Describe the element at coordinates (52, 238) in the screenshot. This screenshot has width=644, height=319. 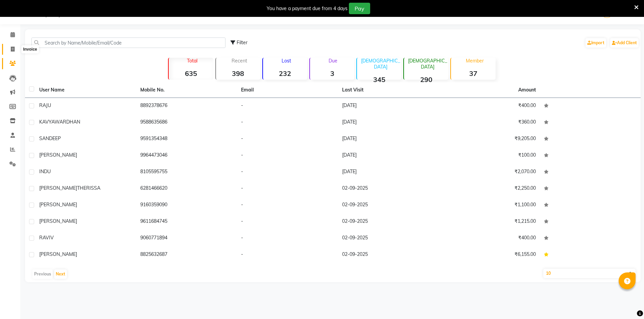
I see `span: V` at that location.